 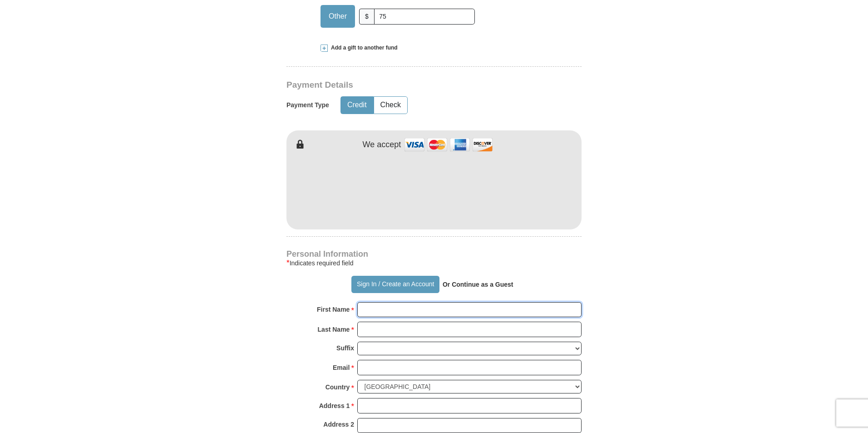 I want to click on strong: Suffix, so click(x=345, y=348).